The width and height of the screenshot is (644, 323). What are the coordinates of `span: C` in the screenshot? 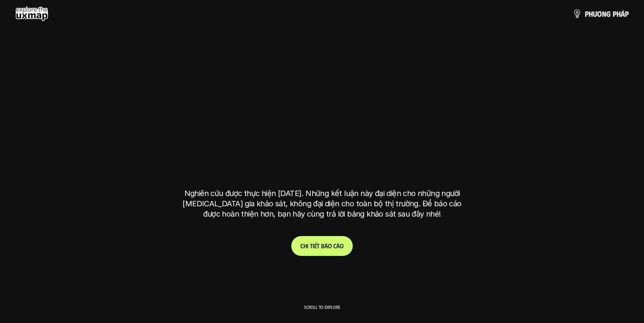 It's located at (302, 246).